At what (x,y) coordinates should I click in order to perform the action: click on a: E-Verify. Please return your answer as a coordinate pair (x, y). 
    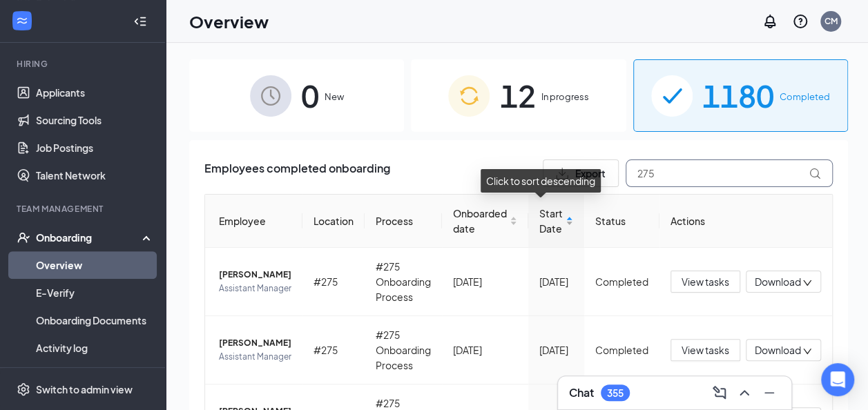
    Looking at the image, I should click on (94, 292).